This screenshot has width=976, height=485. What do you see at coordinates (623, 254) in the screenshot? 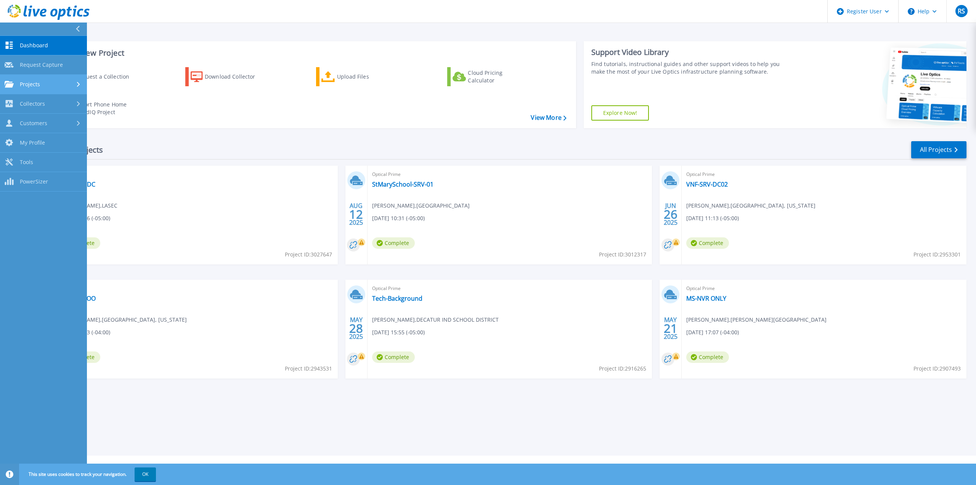
I see `span: Project ID: 3012317` at bounding box center [623, 254].